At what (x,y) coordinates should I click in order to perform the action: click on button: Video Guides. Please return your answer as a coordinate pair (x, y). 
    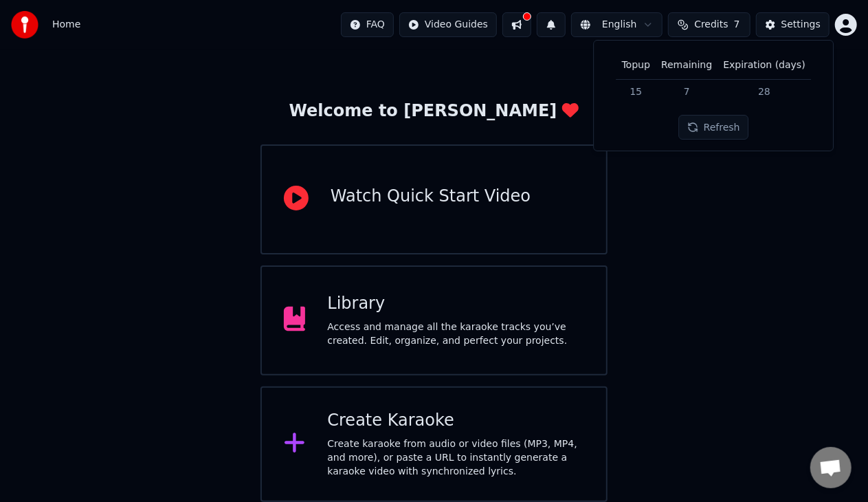
    Looking at the image, I should click on (448, 25).